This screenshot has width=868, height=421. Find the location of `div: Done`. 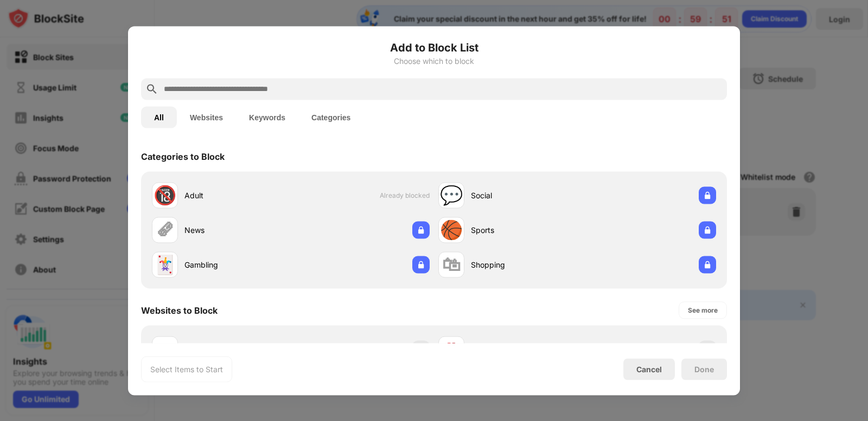

div: Done is located at coordinates (704, 369).